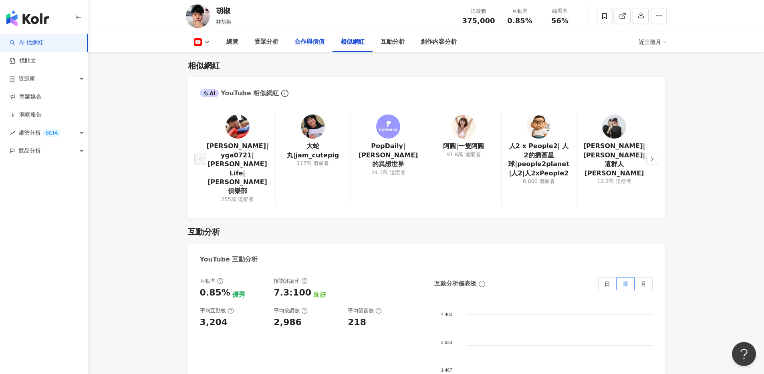 The image size is (764, 374). What do you see at coordinates (560, 11) in the screenshot?
I see `div: 觀看率` at bounding box center [560, 11].